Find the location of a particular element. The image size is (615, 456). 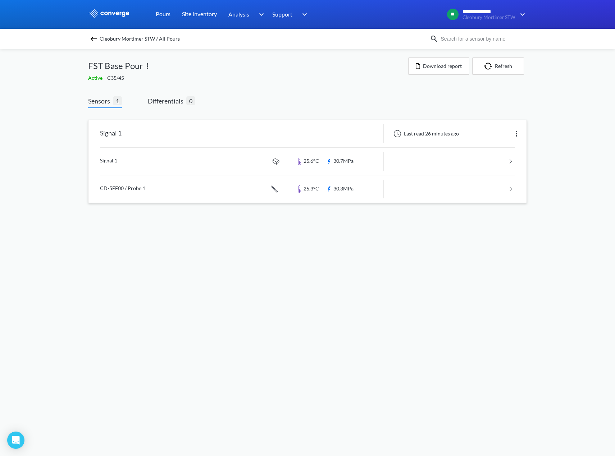

button: Refresh is located at coordinates (498, 66).